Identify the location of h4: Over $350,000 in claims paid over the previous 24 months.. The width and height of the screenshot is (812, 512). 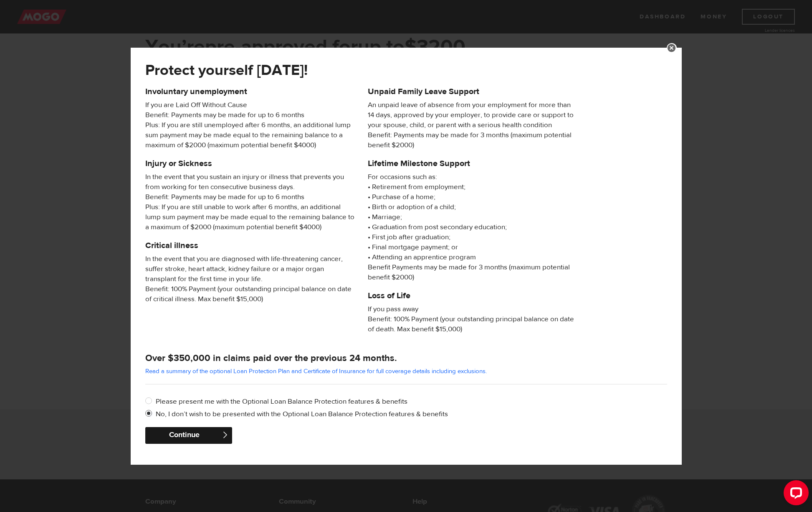
(406, 358).